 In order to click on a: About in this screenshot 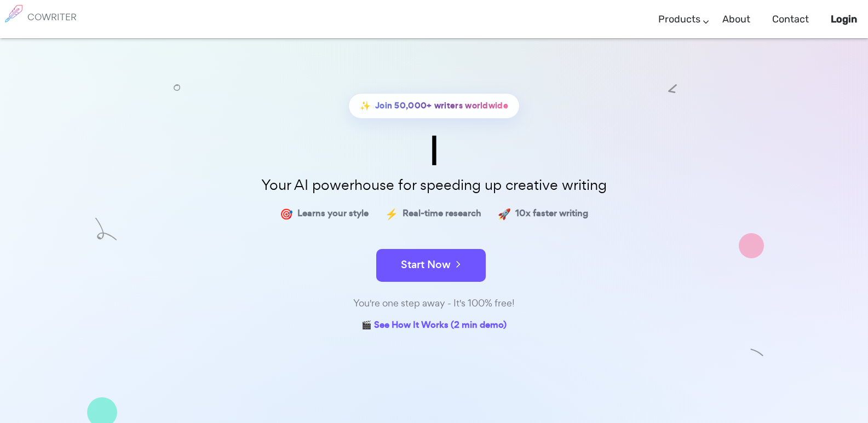, I will do `click(736, 19)`.